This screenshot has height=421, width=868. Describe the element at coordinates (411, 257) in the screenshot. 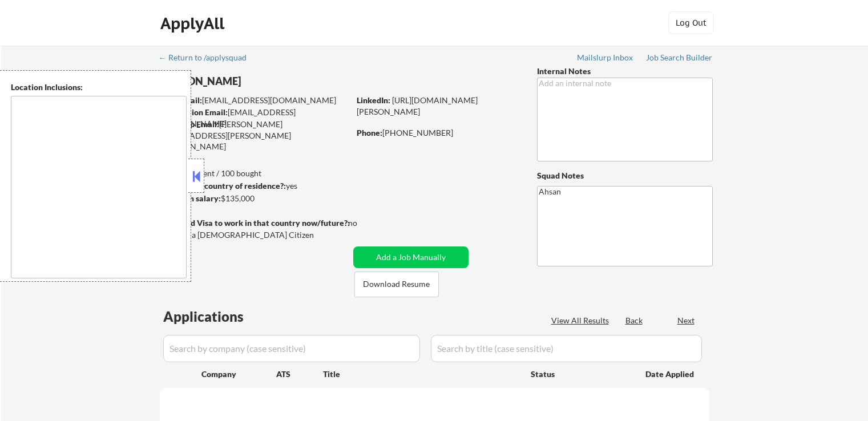

I see `button: Add a Job Manually` at that location.